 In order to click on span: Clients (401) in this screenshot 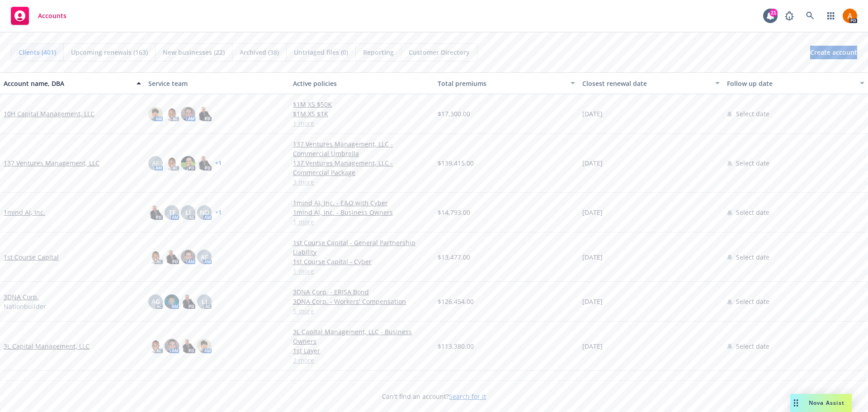, I will do `click(37, 52)`.